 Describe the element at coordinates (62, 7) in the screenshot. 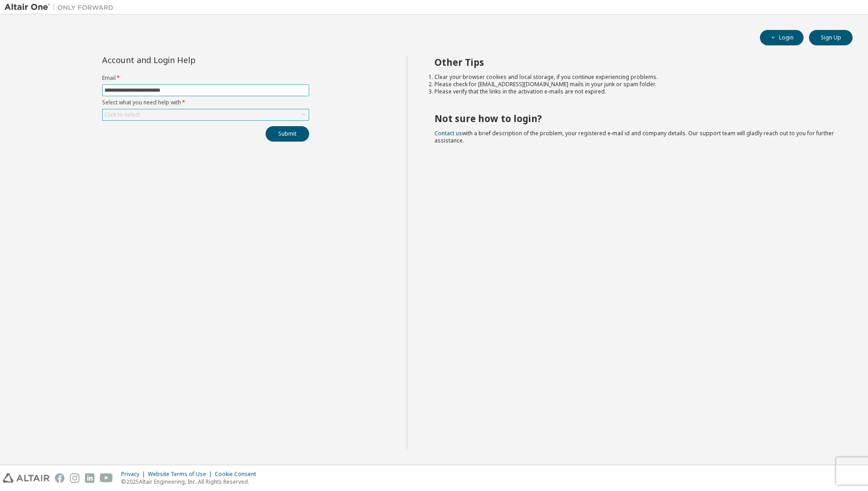

I see `img: Altair One` at that location.